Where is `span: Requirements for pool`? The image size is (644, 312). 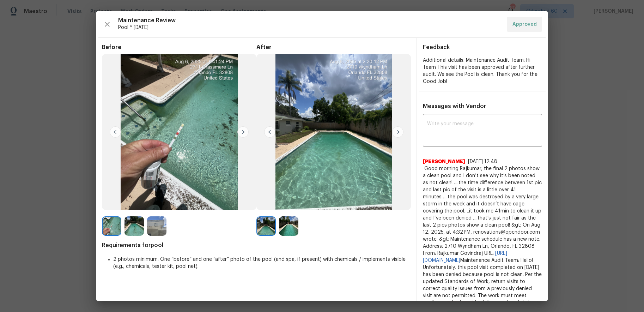 span: Requirements for pool is located at coordinates (257, 246).